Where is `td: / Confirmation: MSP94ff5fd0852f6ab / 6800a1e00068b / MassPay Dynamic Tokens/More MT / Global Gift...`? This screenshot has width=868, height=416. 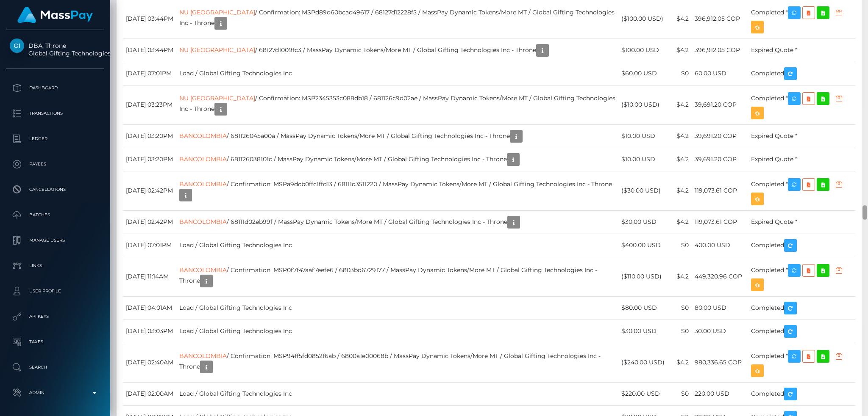 td: / Confirmation: MSP94ff5fd0852f6ab / 6800a1e00068b / MassPay Dynamic Tokens/More MT / Global Gift... is located at coordinates (397, 362).